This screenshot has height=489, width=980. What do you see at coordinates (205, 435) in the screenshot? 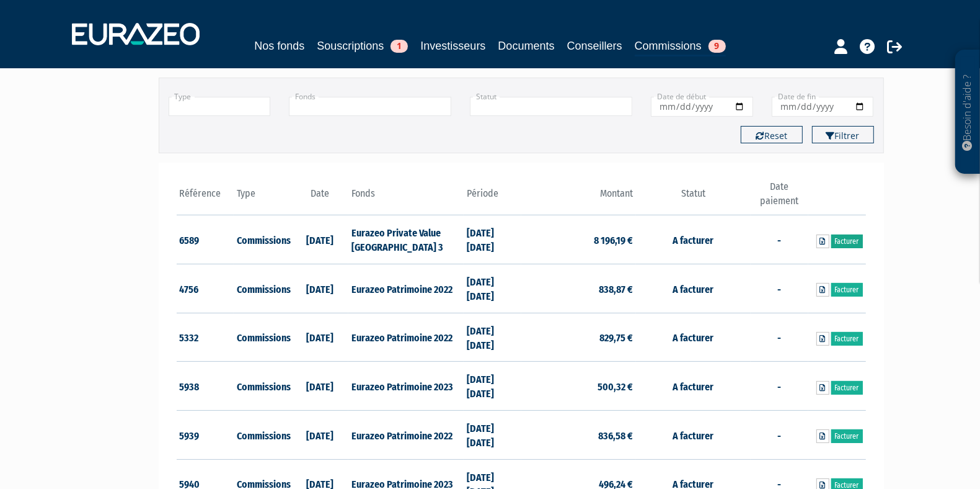
I see `td: 5939` at bounding box center [205, 435].